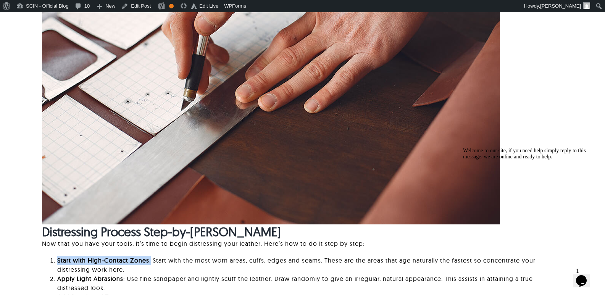 The width and height of the screenshot is (605, 295). I want to click on strong: Start with High-Contact Zones, so click(103, 261).